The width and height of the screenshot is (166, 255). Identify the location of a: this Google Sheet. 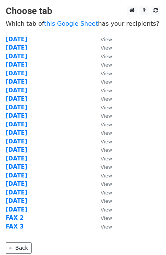
(71, 23).